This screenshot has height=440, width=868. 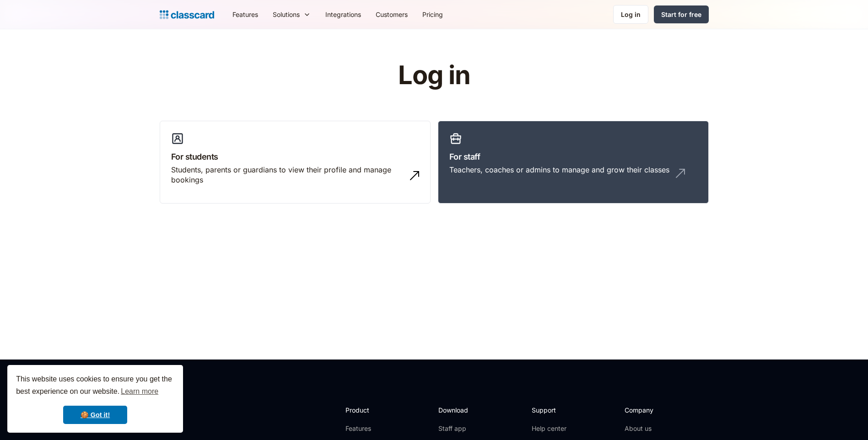 What do you see at coordinates (457, 410) in the screenshot?
I see `h2: Download` at bounding box center [457, 410].